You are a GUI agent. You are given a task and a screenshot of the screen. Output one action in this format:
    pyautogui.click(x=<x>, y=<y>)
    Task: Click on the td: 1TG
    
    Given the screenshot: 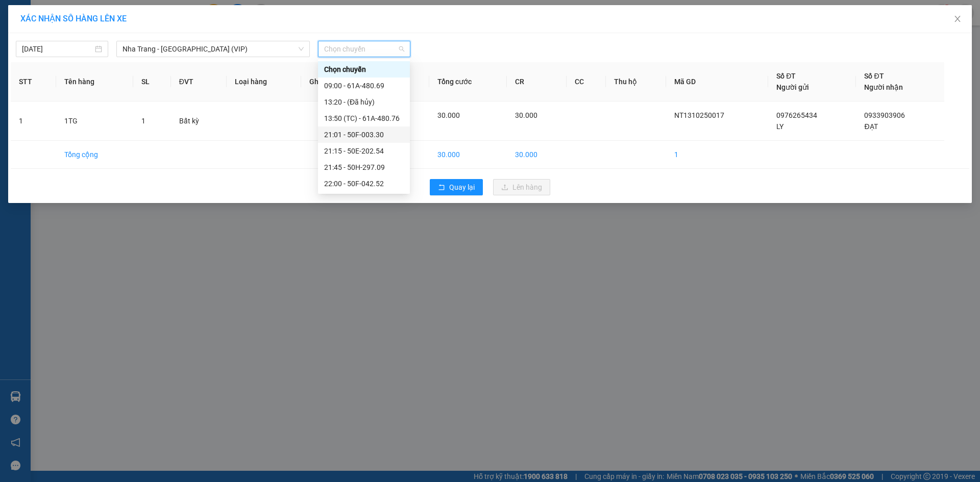 What is the action you would take?
    pyautogui.click(x=95, y=121)
    